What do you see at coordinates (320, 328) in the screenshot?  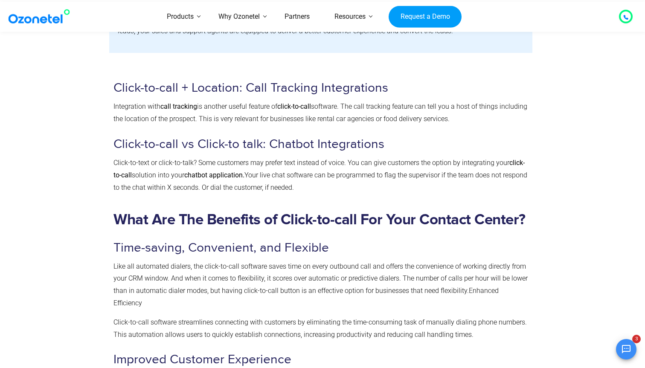 I see `span: Click-to-call software streamlines connecting with customers by eliminating the time-consuming ta...` at bounding box center [320, 328].